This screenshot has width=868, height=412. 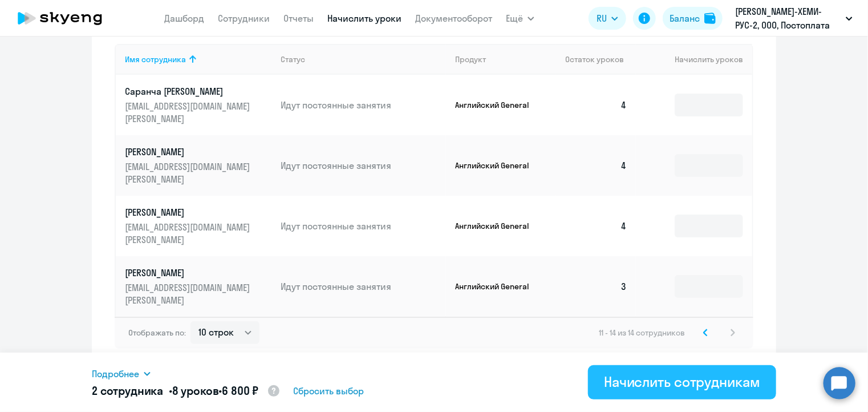 What do you see at coordinates (157, 333) in the screenshot?
I see `span: Отображать по:` at bounding box center [157, 333].